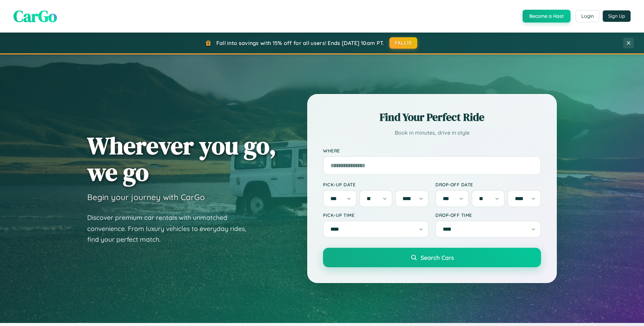 The width and height of the screenshot is (644, 326). I want to click on h2: Find Your Perfect Ride, so click(432, 117).